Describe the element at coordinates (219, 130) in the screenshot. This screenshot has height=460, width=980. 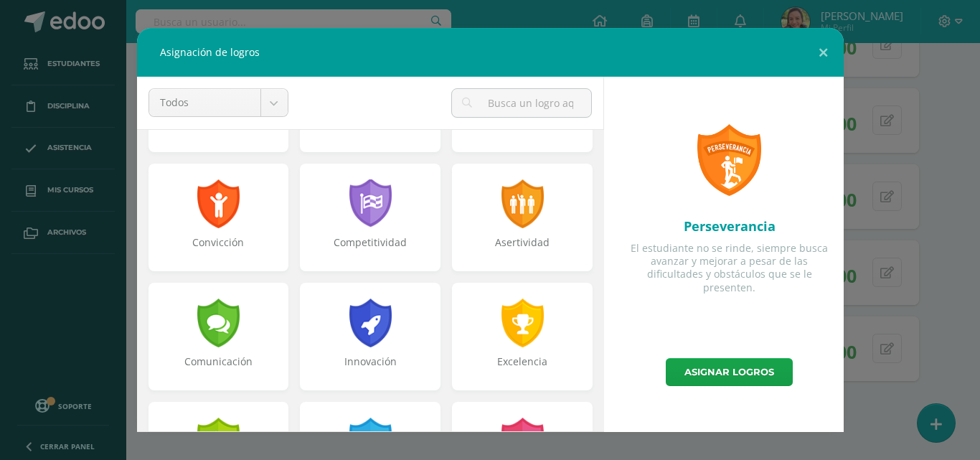
I see `div: Autosuficiencia` at that location.